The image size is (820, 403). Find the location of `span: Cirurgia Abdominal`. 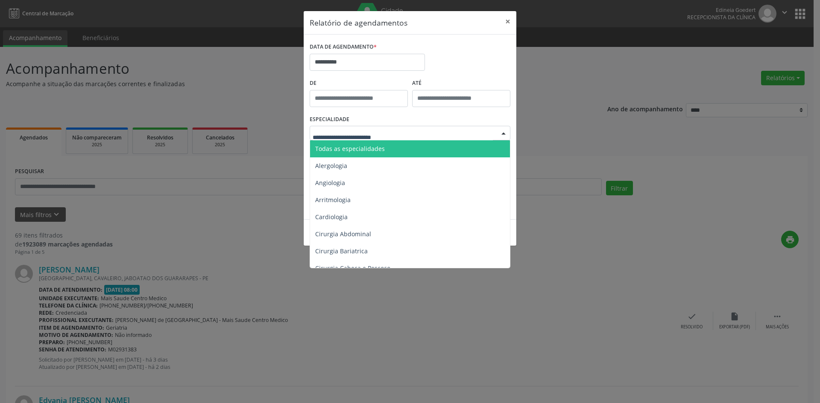

span: Cirurgia Abdominal is located at coordinates (343, 234).